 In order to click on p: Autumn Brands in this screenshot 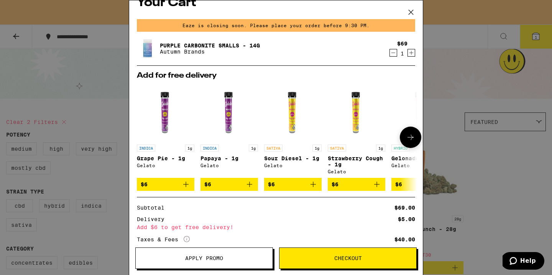, I will do `click(210, 52)`.